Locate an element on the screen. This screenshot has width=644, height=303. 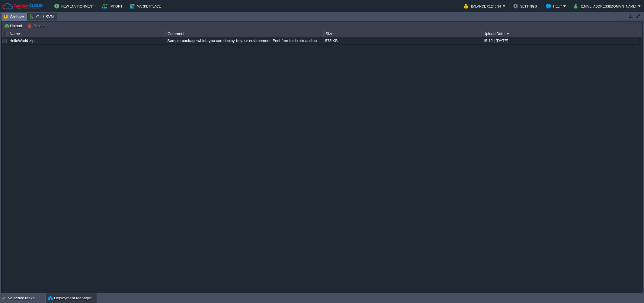
div: No active tasks is located at coordinates (26, 298).